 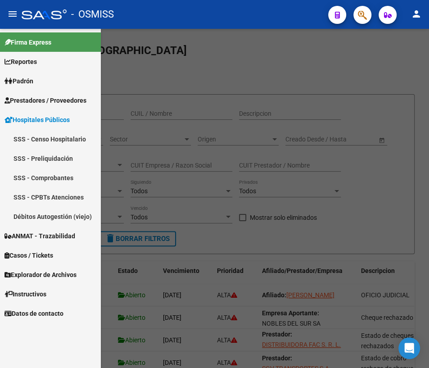 What do you see at coordinates (19, 81) in the screenshot?
I see `span: Padrón` at bounding box center [19, 81].